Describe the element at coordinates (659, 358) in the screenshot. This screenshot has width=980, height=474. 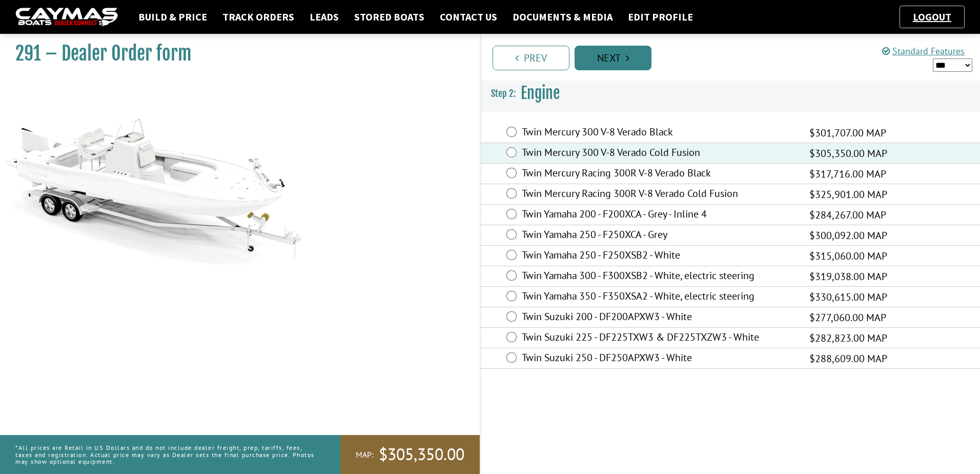
I see `label: Twin Suzuki 250 - DF250APXW3 - White` at that location.